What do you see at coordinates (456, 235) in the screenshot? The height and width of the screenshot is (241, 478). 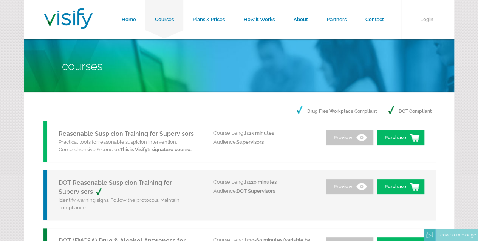 I see `div: Leave a message` at bounding box center [456, 235].